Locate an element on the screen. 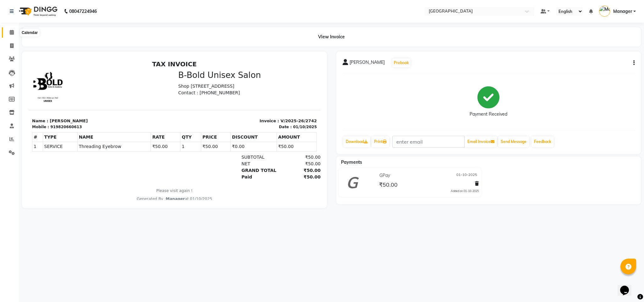 This screenshot has height=302, width=644. div: NET is located at coordinates (230, 106).